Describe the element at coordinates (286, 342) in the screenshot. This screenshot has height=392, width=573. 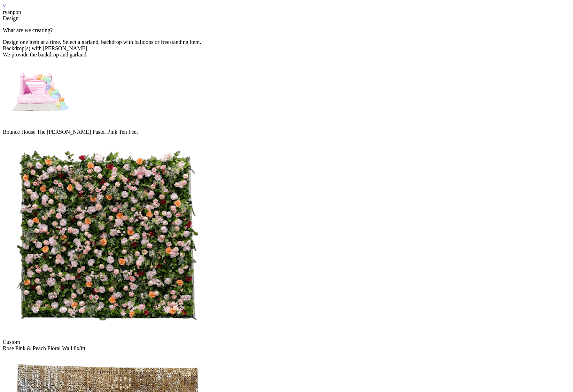
I see `div: Custom` at that location.